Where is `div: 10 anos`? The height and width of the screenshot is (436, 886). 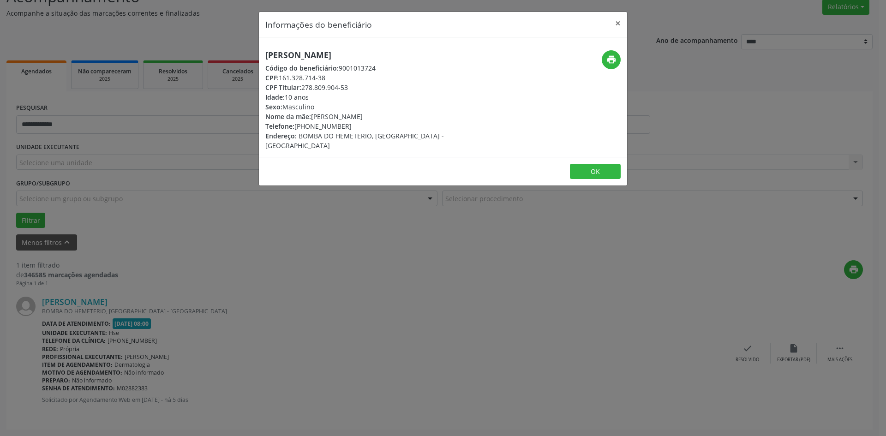 div: 10 anos is located at coordinates (382, 97).